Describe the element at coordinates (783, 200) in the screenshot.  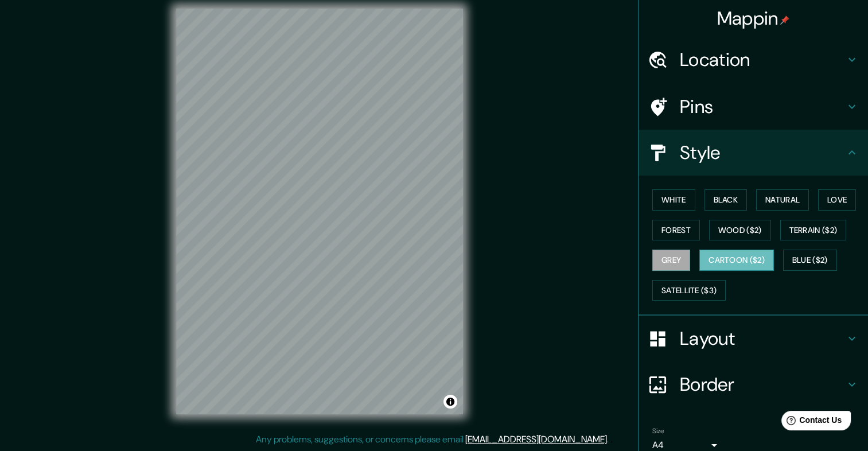
I see `button: Natural` at that location.